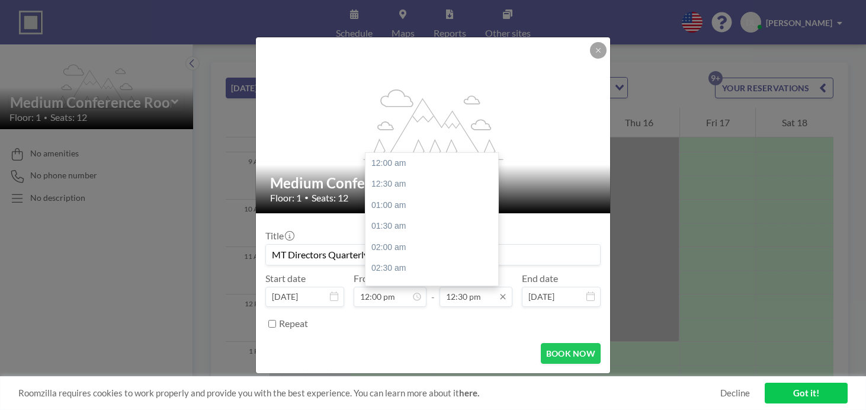 The width and height of the screenshot is (866, 410). Describe the element at coordinates (364, 278) in the screenshot. I see `label: From` at that location.